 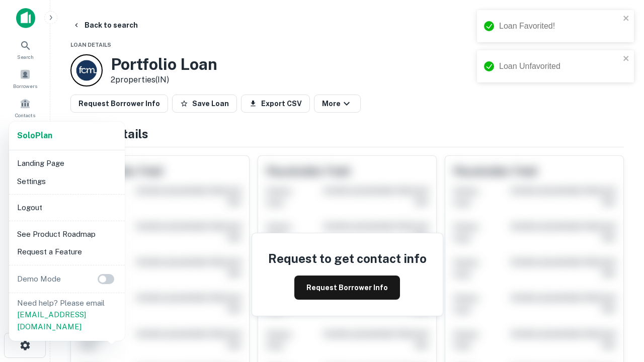 I want to click on li: Logout, so click(x=67, y=208).